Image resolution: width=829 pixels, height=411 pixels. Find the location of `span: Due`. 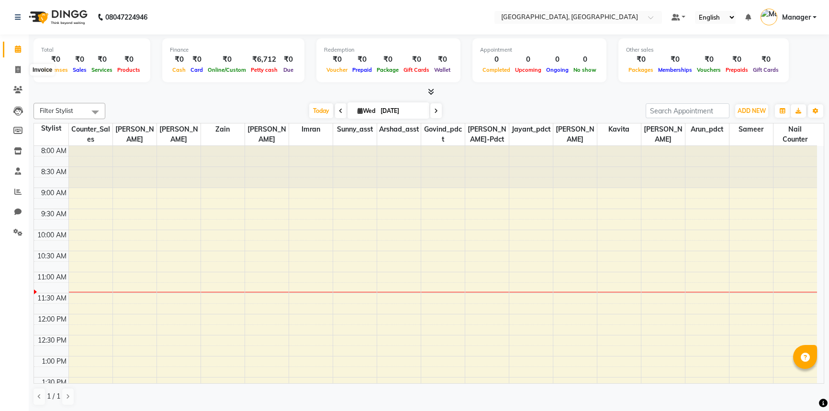

span: Due is located at coordinates (288, 70).